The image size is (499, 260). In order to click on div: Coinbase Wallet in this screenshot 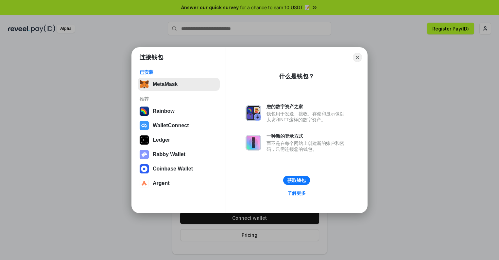, I will do `click(173, 169)`.